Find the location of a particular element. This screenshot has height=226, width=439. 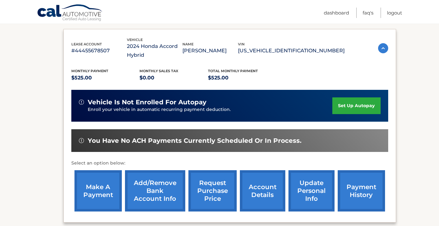

span: Total Monthly Payment is located at coordinates (233, 71).